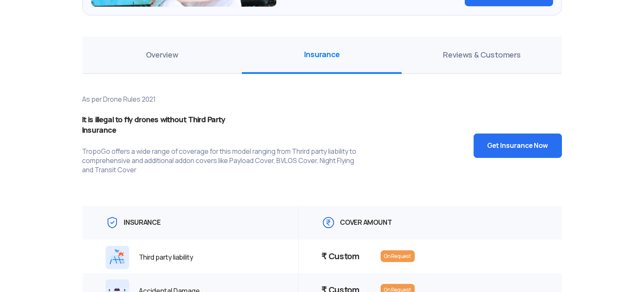 This screenshot has width=644, height=292. What do you see at coordinates (329, 223) in the screenshot?
I see `img: ic_cover.svg` at bounding box center [329, 223].